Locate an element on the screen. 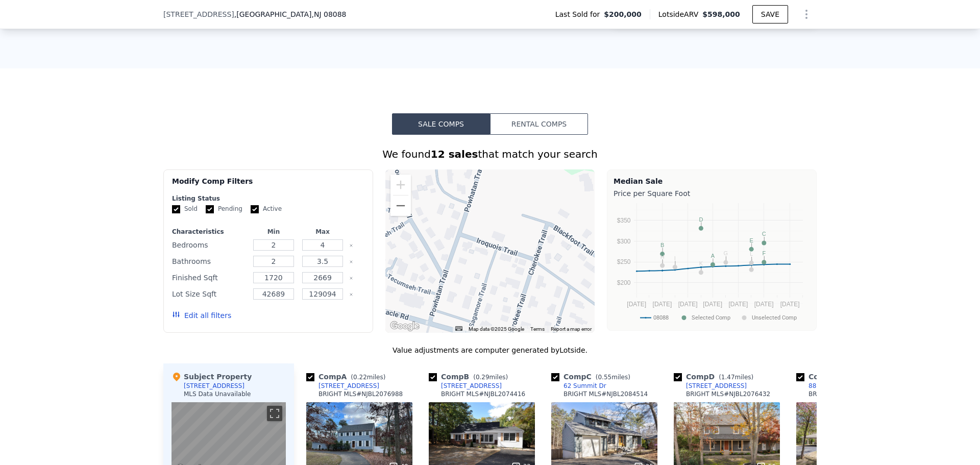 The width and height of the screenshot is (980, 465). span: $200,000 is located at coordinates (623, 14).